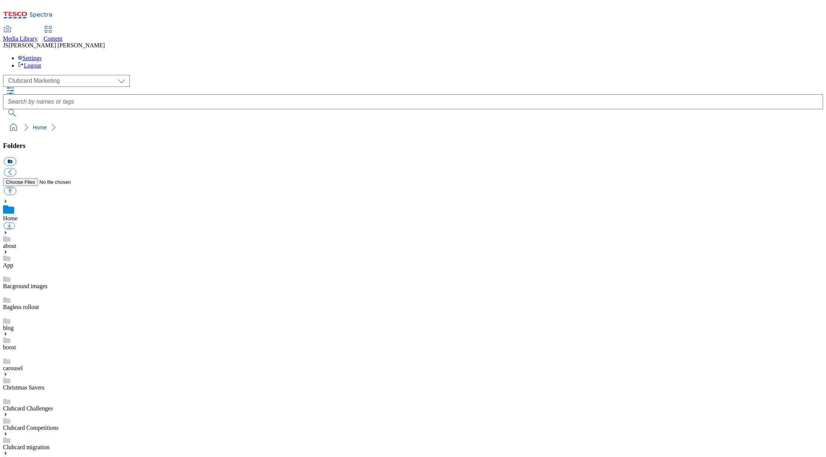 The width and height of the screenshot is (826, 457). What do you see at coordinates (53, 34) in the screenshot?
I see `a: Content` at bounding box center [53, 34].